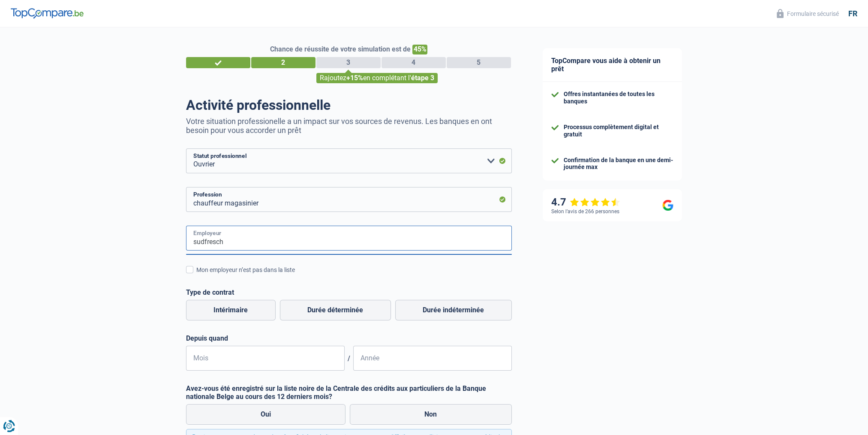 This screenshot has width=868, height=435. What do you see at coordinates (265, 358) in the screenshot?
I see `input: MM` at bounding box center [265, 358].